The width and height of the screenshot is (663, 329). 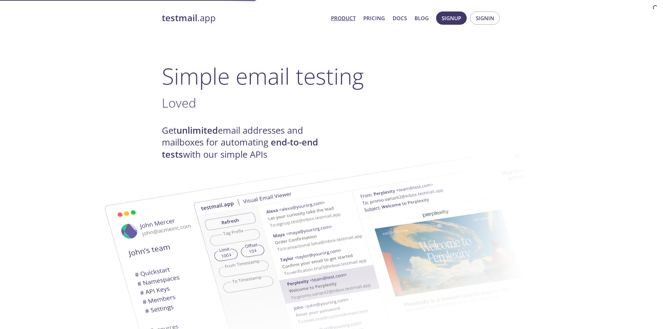 I want to click on strong: end-to-end tests, so click(x=240, y=148).